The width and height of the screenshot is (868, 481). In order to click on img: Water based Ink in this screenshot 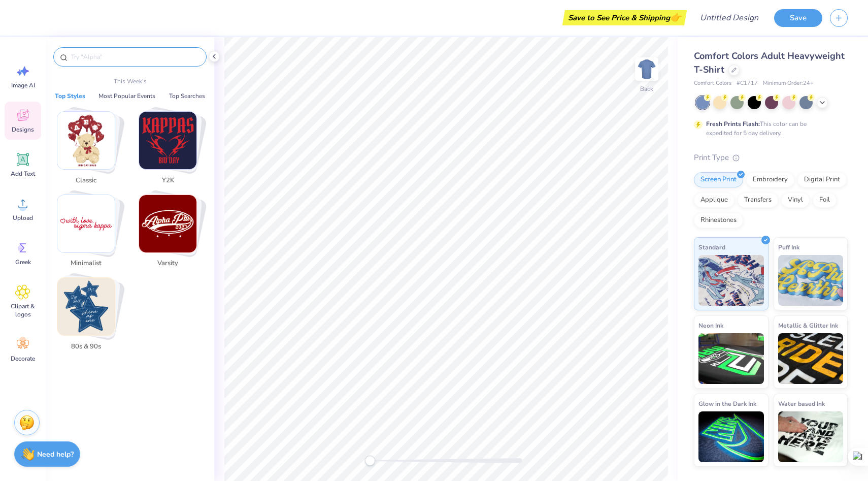, I will do `click(810, 437)`.